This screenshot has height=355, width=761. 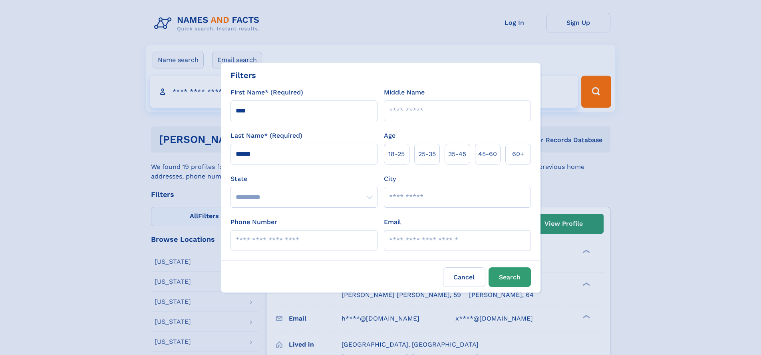 What do you see at coordinates (488, 154) in the screenshot?
I see `span: 45‑60` at bounding box center [488, 154].